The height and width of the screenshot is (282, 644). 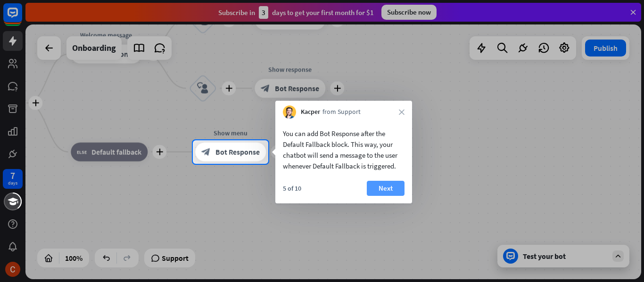 What do you see at coordinates (341, 112) in the screenshot?
I see `span: from Support` at bounding box center [341, 112].